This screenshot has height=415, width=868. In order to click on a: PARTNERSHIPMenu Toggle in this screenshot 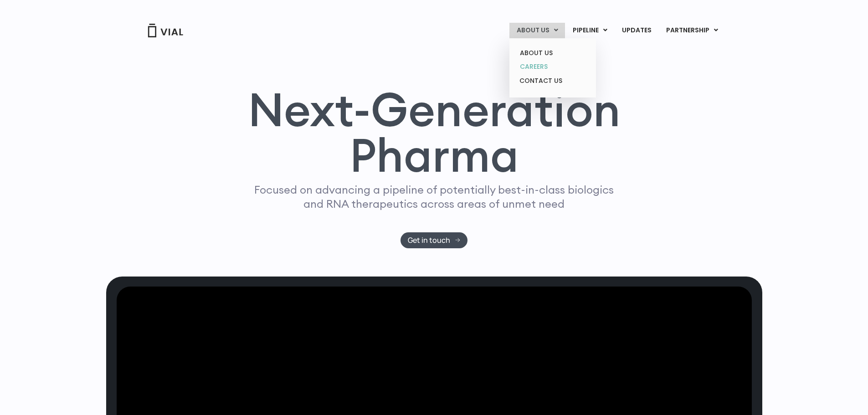, I will do `click(692, 31)`.